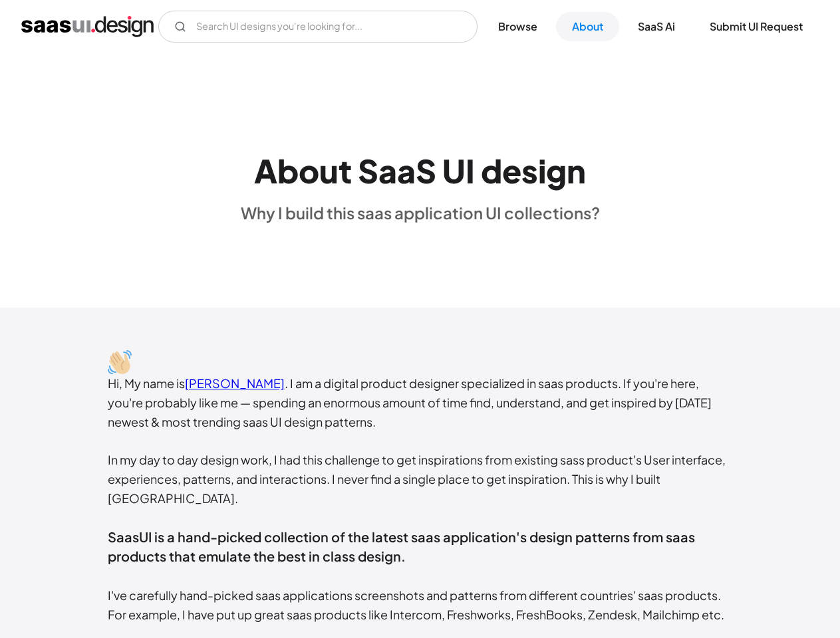 Image resolution: width=840 pixels, height=638 pixels. What do you see at coordinates (87, 27) in the screenshot?
I see `a: home` at bounding box center [87, 27].